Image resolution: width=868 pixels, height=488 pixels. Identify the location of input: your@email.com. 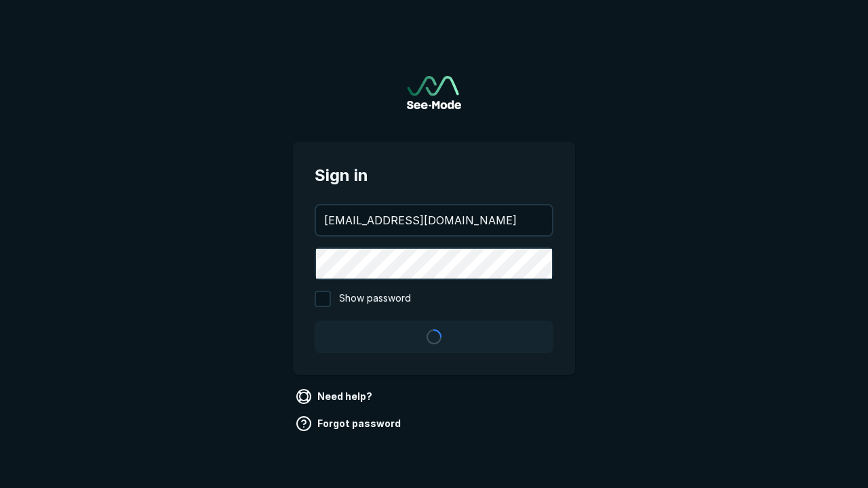
(434, 221).